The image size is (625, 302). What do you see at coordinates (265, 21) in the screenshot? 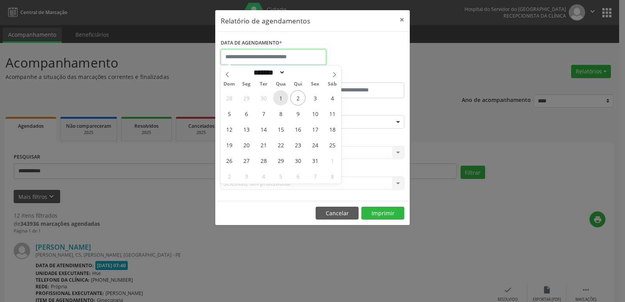
I see `h5: Relatório de agendamentos` at bounding box center [265, 21].